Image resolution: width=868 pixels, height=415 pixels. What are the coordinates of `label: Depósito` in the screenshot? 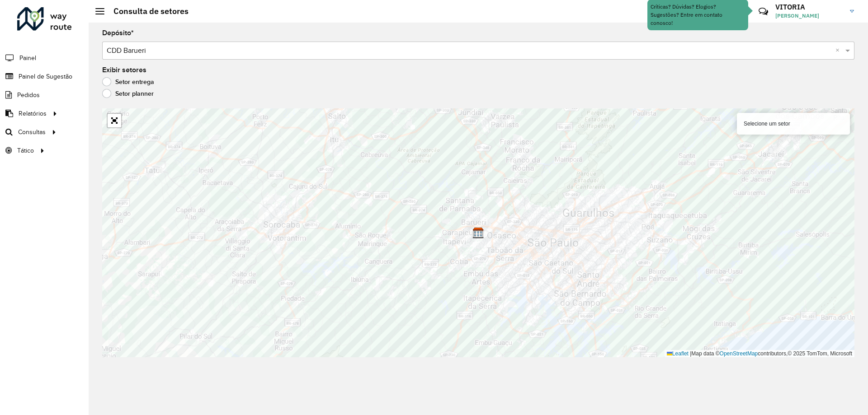 It's located at (118, 33).